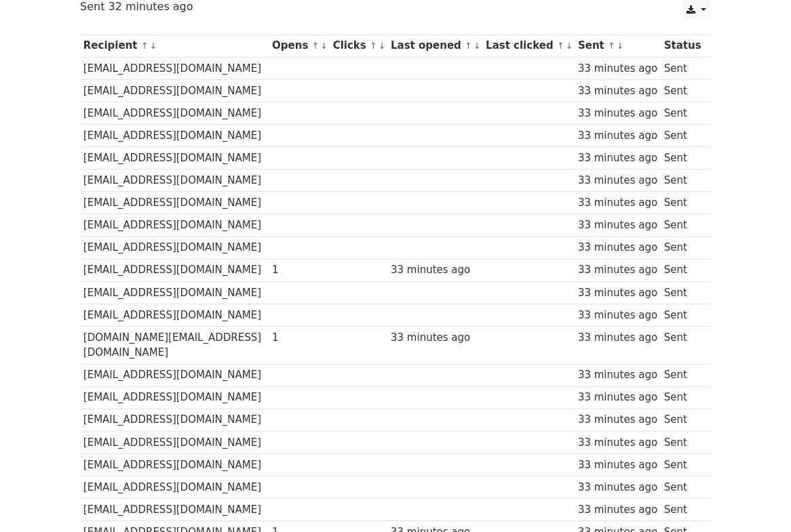 This screenshot has height=532, width=791. What do you see at coordinates (435, 45) in the screenshot?
I see `th: Last opened` at bounding box center [435, 45].